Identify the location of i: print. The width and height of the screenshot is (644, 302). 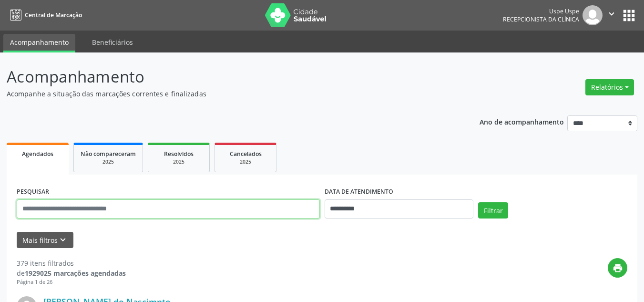
(618, 268).